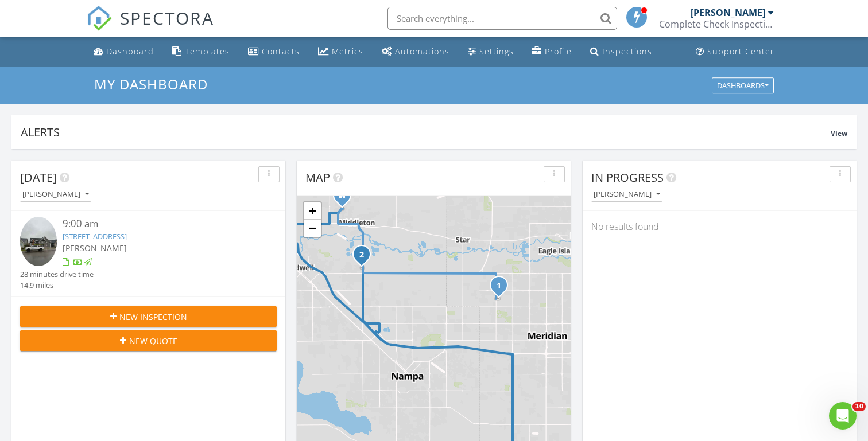 This screenshot has width=868, height=441. I want to click on div: No results found, so click(719, 227).